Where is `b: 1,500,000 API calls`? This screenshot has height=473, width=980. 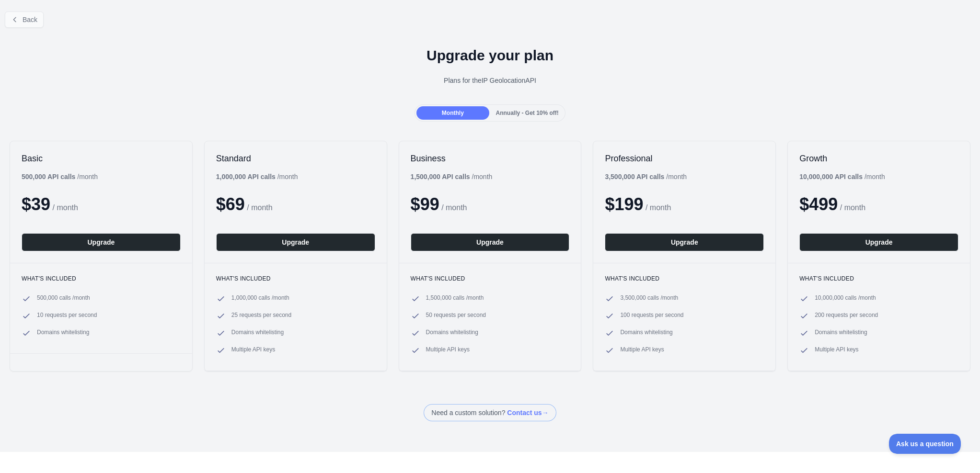 b: 1,500,000 API calls is located at coordinates (440, 176).